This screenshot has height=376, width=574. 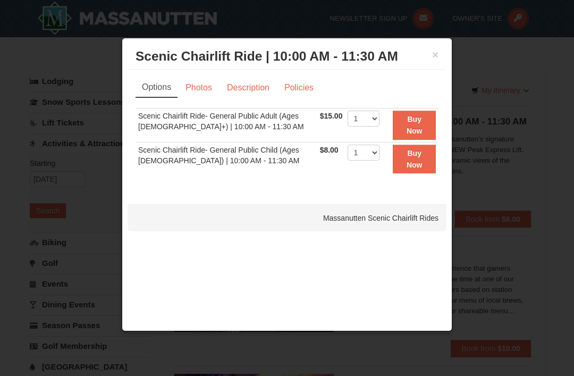 What do you see at coordinates (248, 88) in the screenshot?
I see `a: Description` at bounding box center [248, 88].